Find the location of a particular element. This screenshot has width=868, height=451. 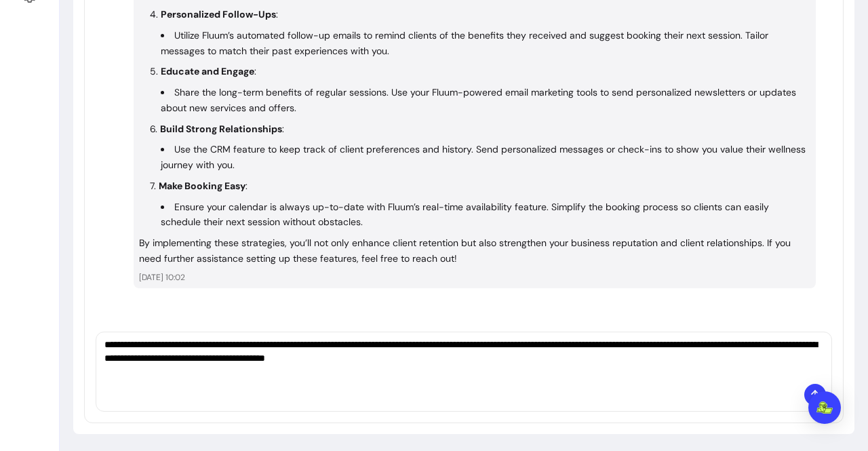

strong: Build Strong Relationships is located at coordinates (221, 129).